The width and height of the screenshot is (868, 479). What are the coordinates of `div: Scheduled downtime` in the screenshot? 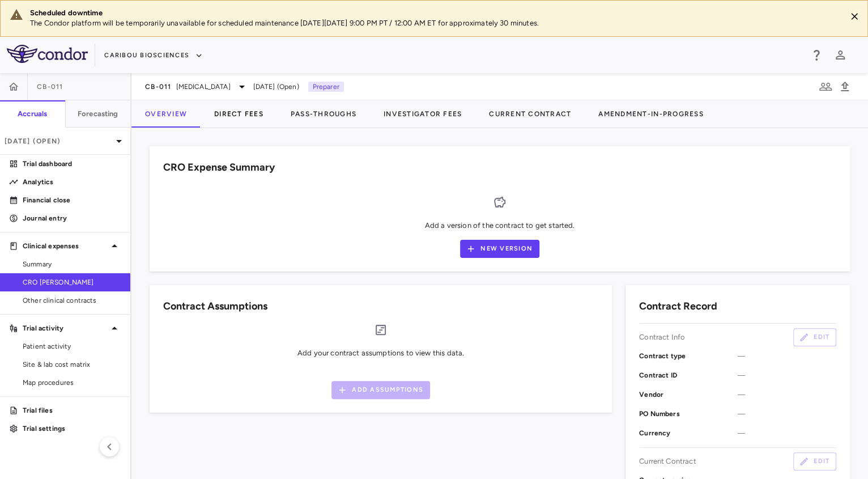 It's located at (433, 13).